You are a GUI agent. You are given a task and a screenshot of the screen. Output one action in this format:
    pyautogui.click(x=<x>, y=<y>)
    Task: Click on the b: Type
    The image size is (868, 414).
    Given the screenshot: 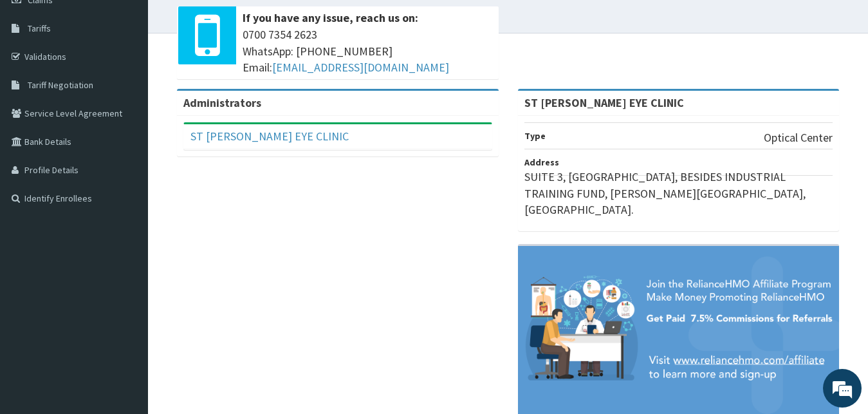 What is the action you would take?
    pyautogui.click(x=535, y=136)
    